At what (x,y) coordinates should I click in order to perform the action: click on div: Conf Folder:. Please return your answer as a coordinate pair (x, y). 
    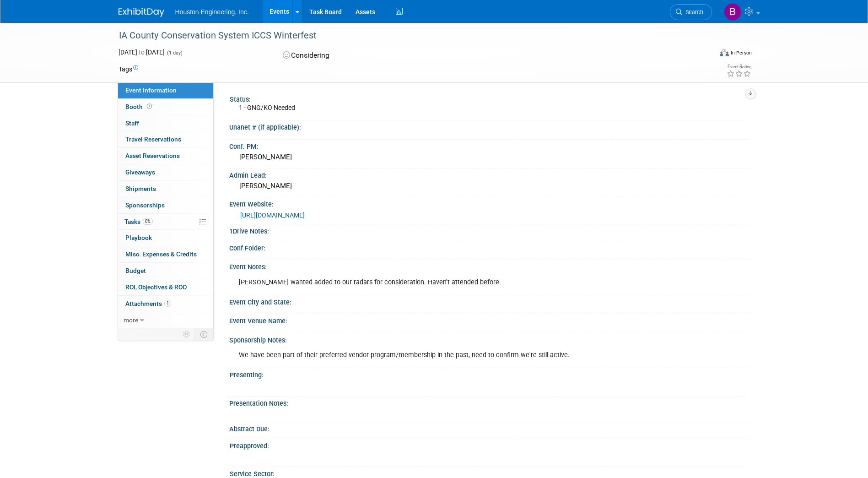
    Looking at the image, I should click on (489, 247).